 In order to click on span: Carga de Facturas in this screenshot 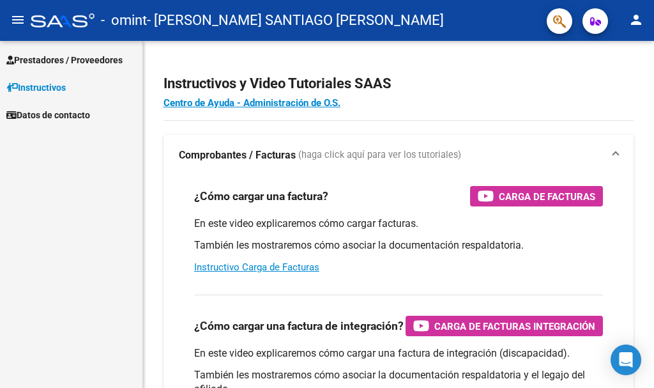, I will do `click(547, 196)`.